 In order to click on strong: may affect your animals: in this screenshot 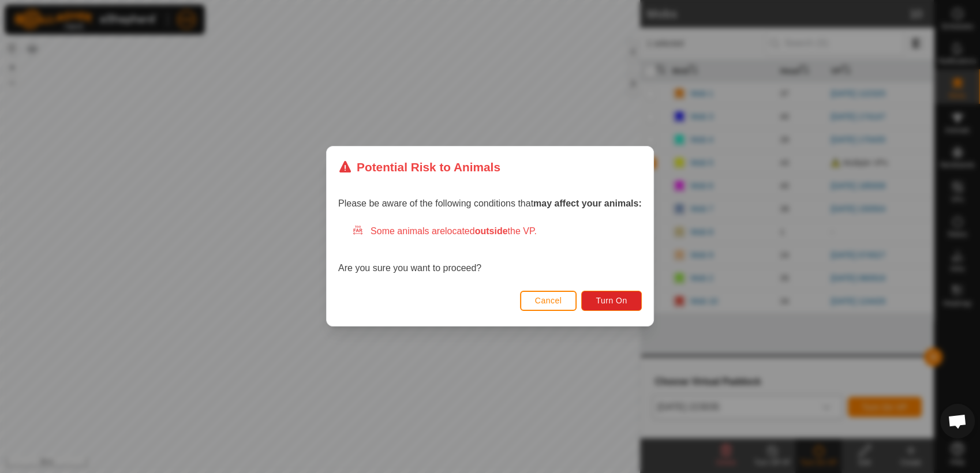, I will do `click(588, 204)`.